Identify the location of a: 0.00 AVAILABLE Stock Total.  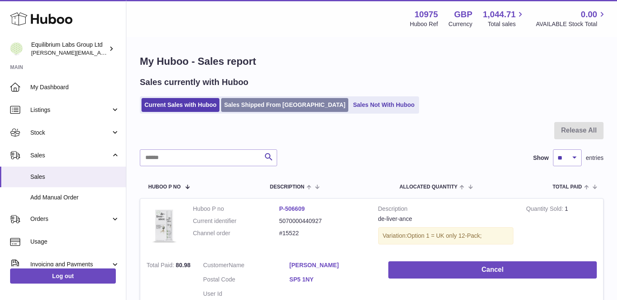
(571, 19).